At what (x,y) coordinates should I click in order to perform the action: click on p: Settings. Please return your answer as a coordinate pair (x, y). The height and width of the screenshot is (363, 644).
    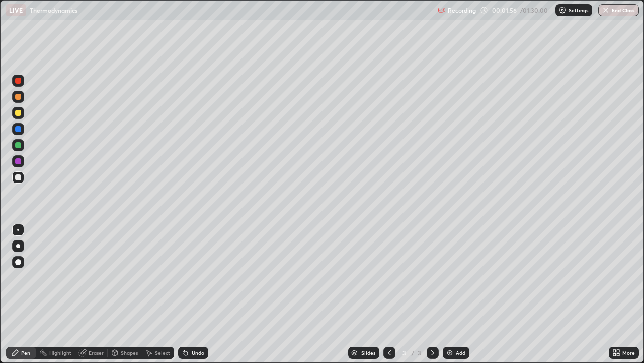
    Looking at the image, I should click on (578, 10).